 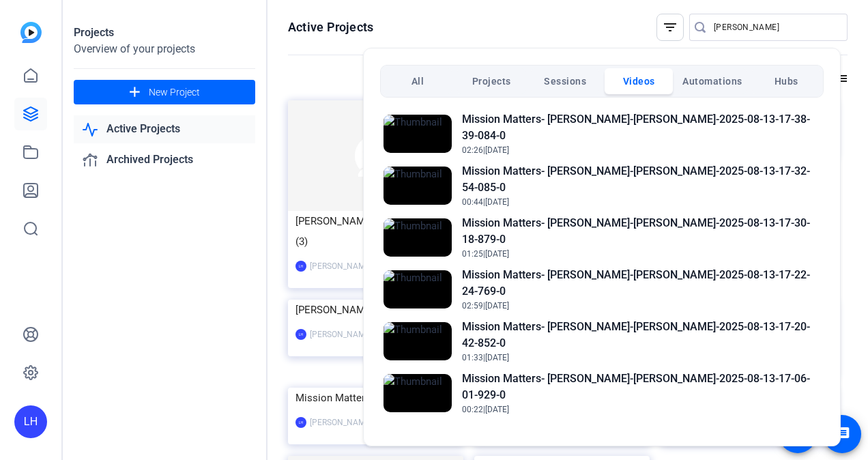 I want to click on span: 02:26, so click(x=472, y=150).